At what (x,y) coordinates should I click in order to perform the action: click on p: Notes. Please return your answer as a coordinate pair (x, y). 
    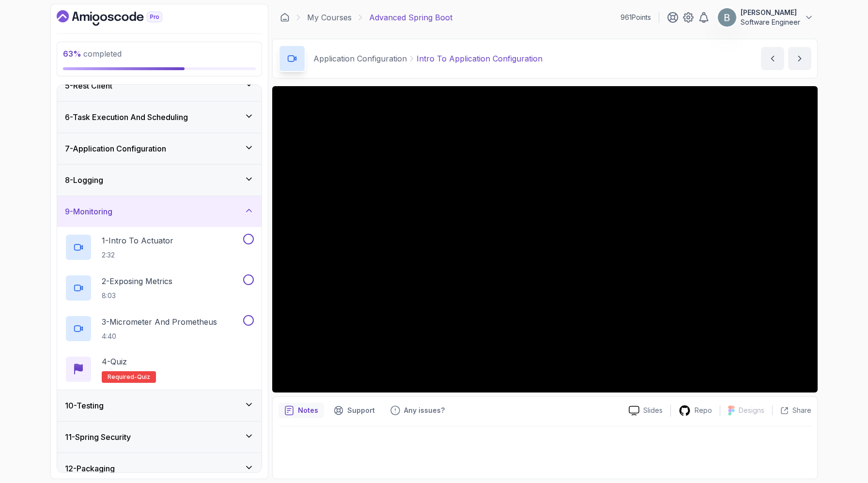
    Looking at the image, I should click on (308, 411).